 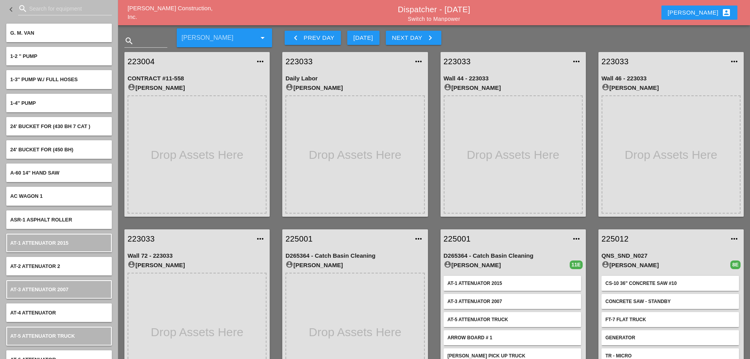 What do you see at coordinates (670, 319) in the screenshot?
I see `div: FT-7 Flat Truck` at bounding box center [670, 319].